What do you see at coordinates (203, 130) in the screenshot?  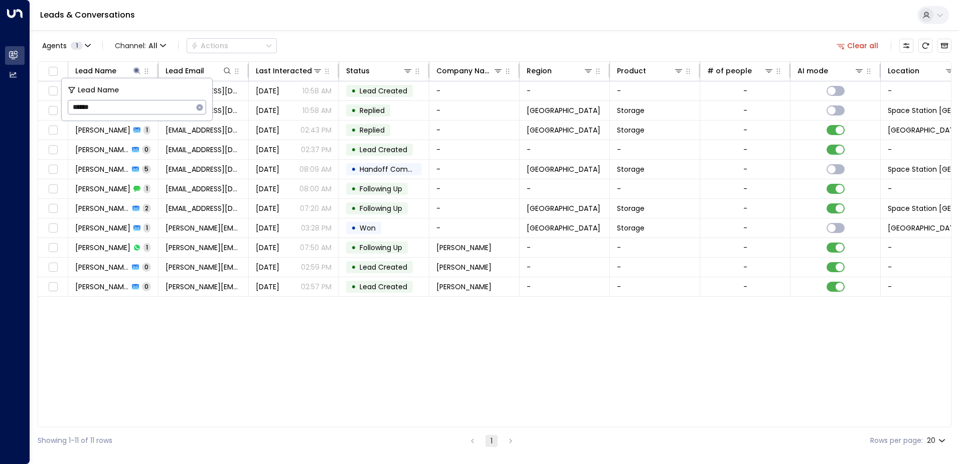 I see `span: hockell2@hotmail.com` at bounding box center [203, 130].